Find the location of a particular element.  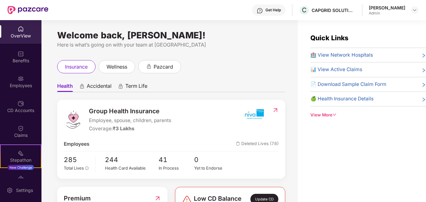

span: Total Lives is located at coordinates (74, 168).